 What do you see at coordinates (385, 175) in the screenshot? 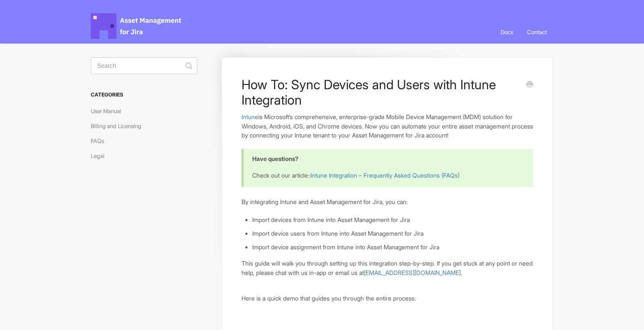
I see `a: Intune Integration – Frequently Asked Questions (FAQs)` at bounding box center [385, 175].